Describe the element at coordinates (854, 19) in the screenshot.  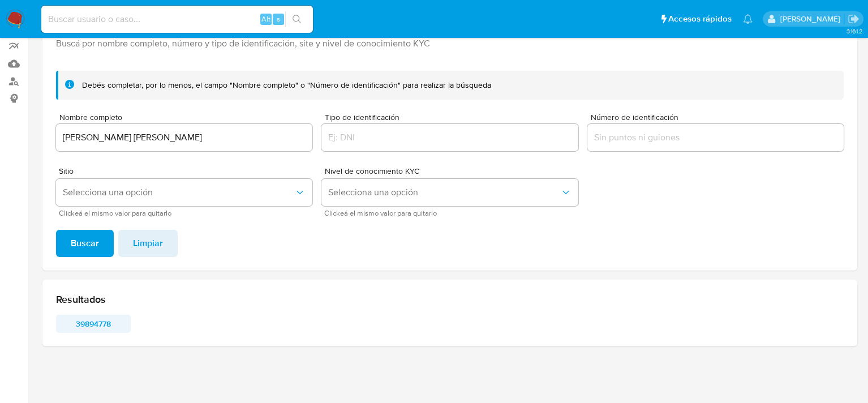
I see `a: Salir` at that location.